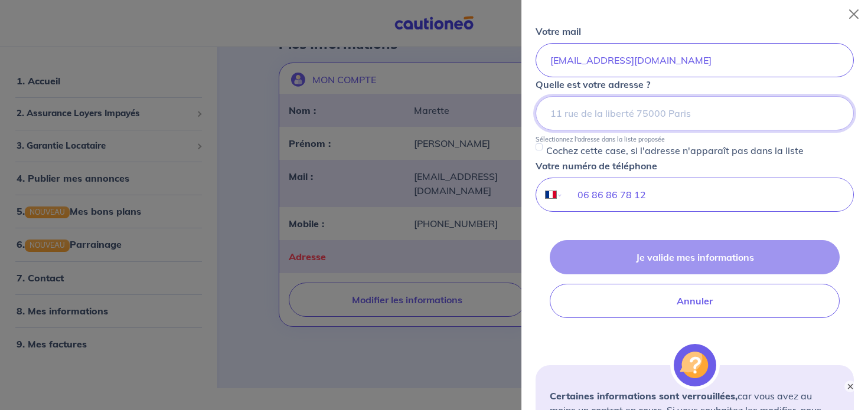 Image resolution: width=868 pixels, height=410 pixels. Describe the element at coordinates (708, 195) in the screenshot. I see `input: 06 34 34 34 34` at that location.